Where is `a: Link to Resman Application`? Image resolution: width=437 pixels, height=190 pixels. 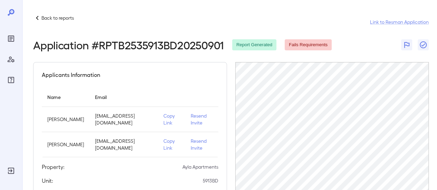 a: Link to Resman Application is located at coordinates (399, 22).